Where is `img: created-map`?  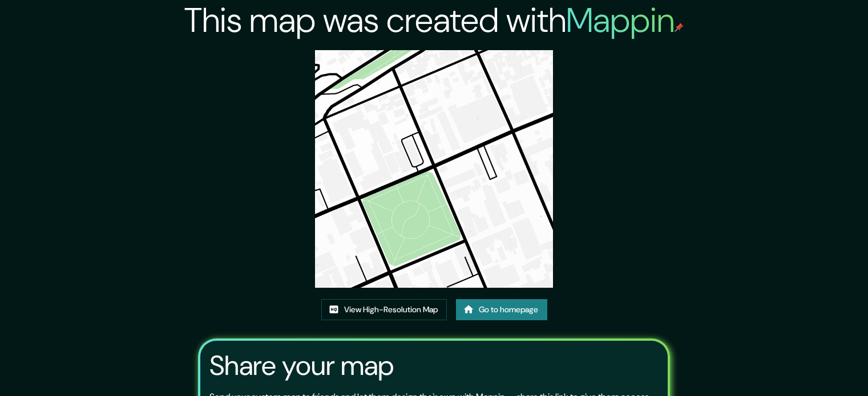
img: created-map is located at coordinates (434, 169).